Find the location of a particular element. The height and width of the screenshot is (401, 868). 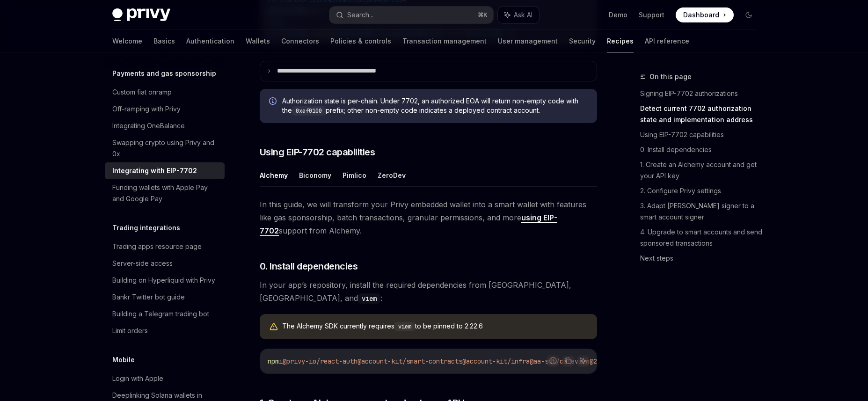

a: 2. Configure Privy settings is located at coordinates (702, 191).